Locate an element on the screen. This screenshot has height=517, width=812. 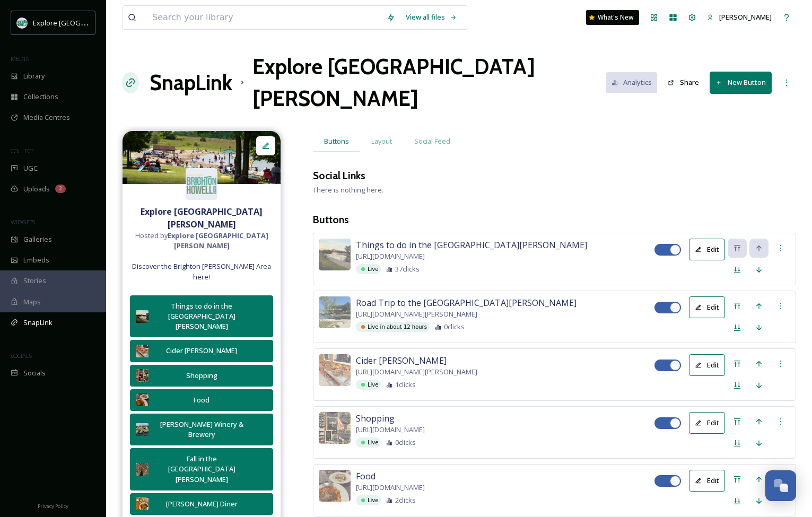
span: Collections is located at coordinates (41, 97).